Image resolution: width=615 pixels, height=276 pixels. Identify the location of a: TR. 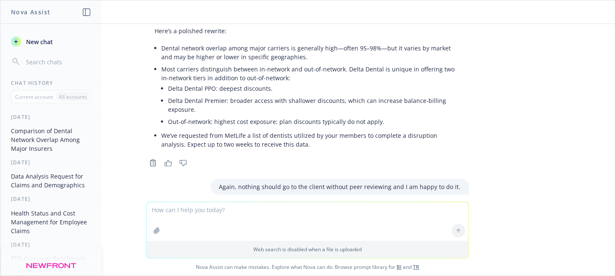
(416, 267).